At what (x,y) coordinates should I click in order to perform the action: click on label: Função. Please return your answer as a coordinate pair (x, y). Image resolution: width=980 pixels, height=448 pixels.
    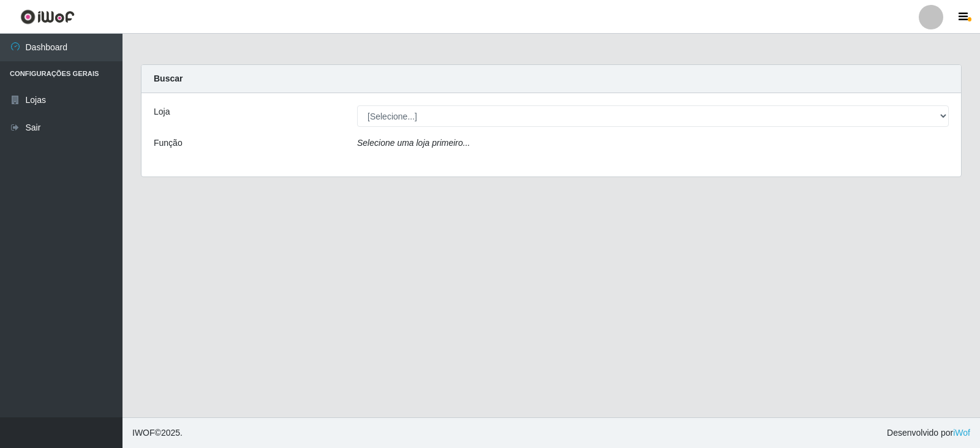
    Looking at the image, I should click on (168, 142).